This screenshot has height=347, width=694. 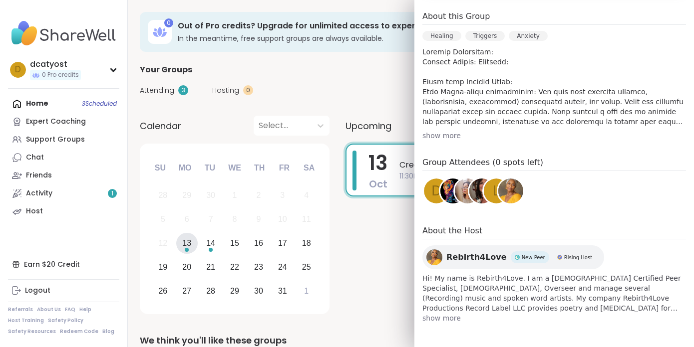 I want to click on a: irisanne, so click(x=467, y=191).